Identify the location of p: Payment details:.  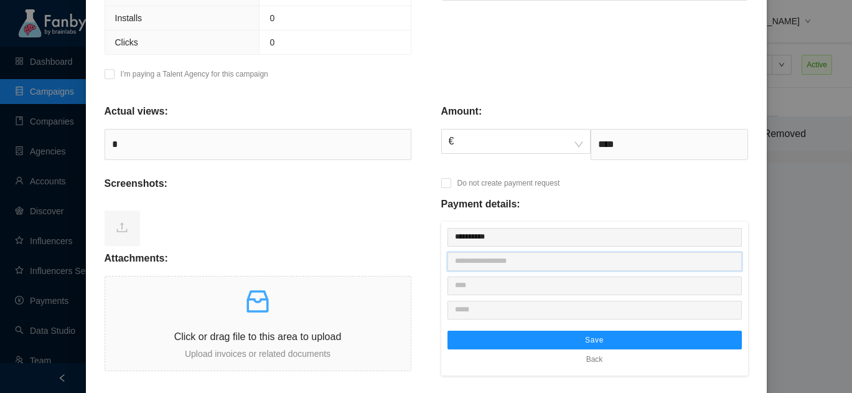
(481, 204).